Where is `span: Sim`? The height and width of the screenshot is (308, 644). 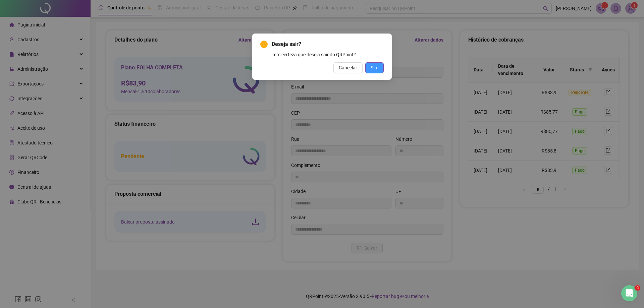
span: Sim is located at coordinates (374, 68).